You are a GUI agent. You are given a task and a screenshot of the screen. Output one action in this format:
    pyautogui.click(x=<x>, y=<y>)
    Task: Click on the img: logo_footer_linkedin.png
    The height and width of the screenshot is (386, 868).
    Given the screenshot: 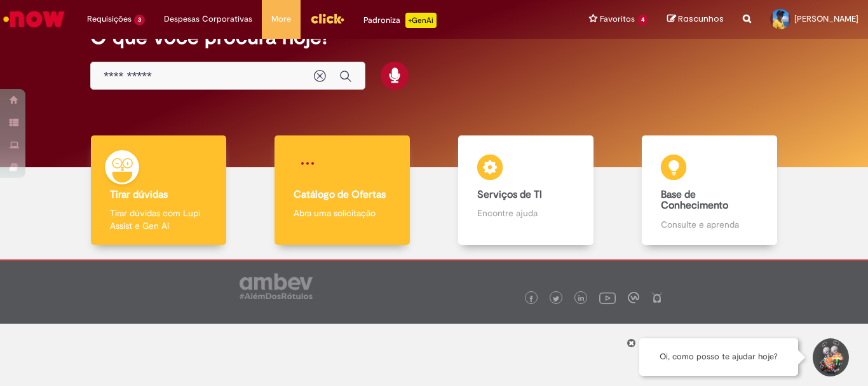 What is the action you would take?
    pyautogui.click(x=582, y=298)
    